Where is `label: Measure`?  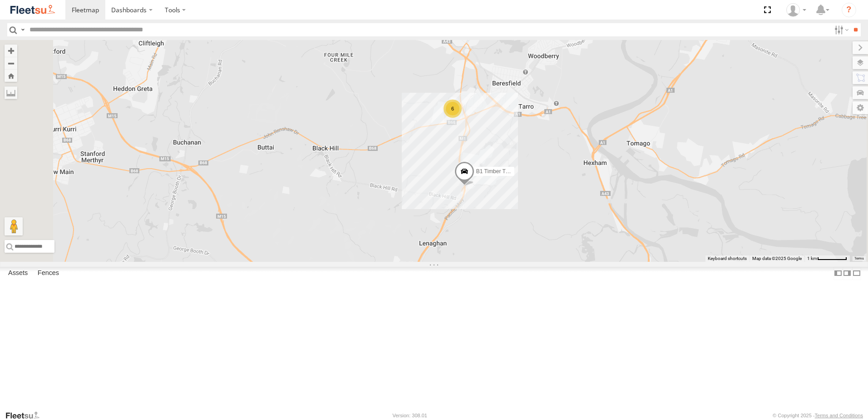 label: Measure is located at coordinates (11, 93).